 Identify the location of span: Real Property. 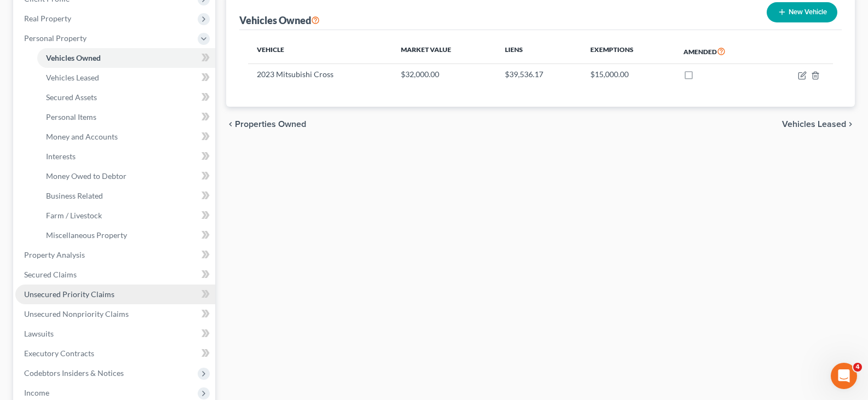
(48, 18).